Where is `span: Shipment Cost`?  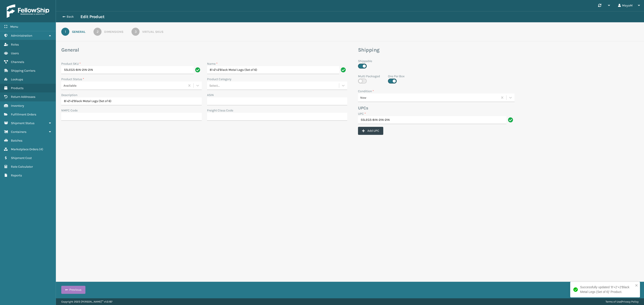
span: Shipment Cost is located at coordinates (21, 158).